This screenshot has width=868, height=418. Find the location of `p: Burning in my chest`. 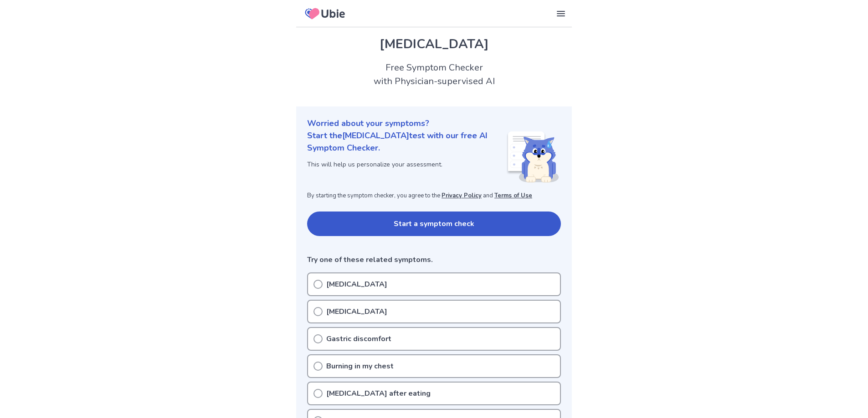

p: Burning in my chest is located at coordinates (360, 366).